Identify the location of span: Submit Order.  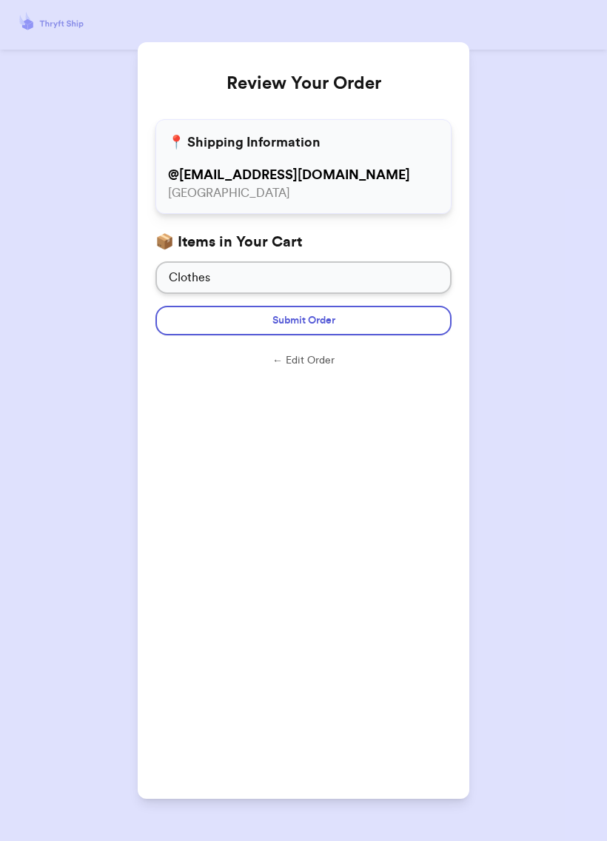
(303, 320).